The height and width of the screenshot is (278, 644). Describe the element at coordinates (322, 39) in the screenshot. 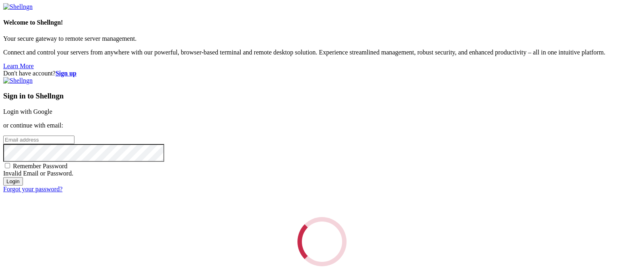

I see `p: Your secure gateway to remote server management.` at that location.